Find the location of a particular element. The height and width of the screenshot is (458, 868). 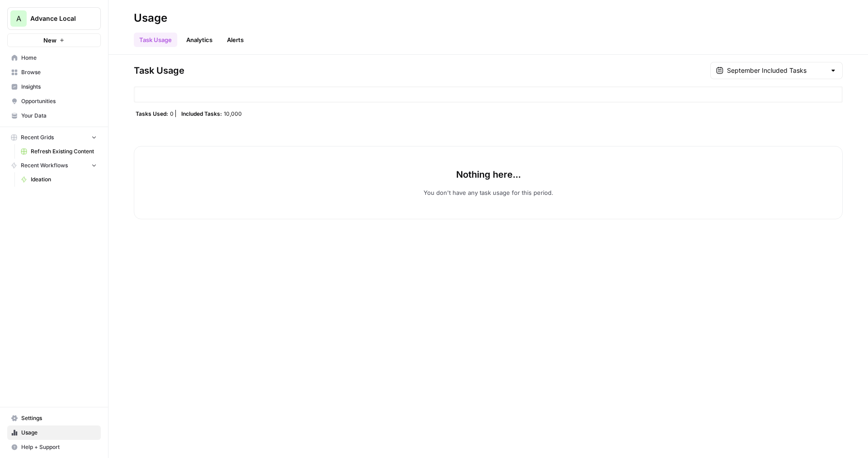

button: New is located at coordinates (54, 40).